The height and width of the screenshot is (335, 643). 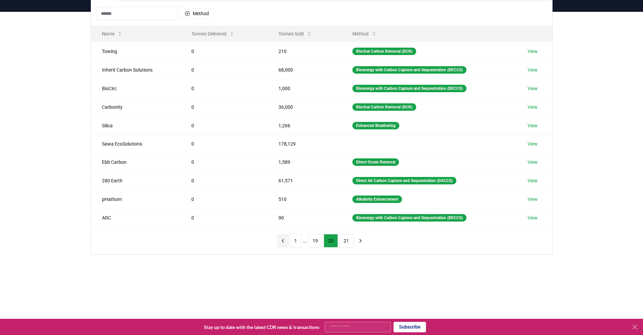 I want to click on button: Tonnes Delivered, so click(x=213, y=34).